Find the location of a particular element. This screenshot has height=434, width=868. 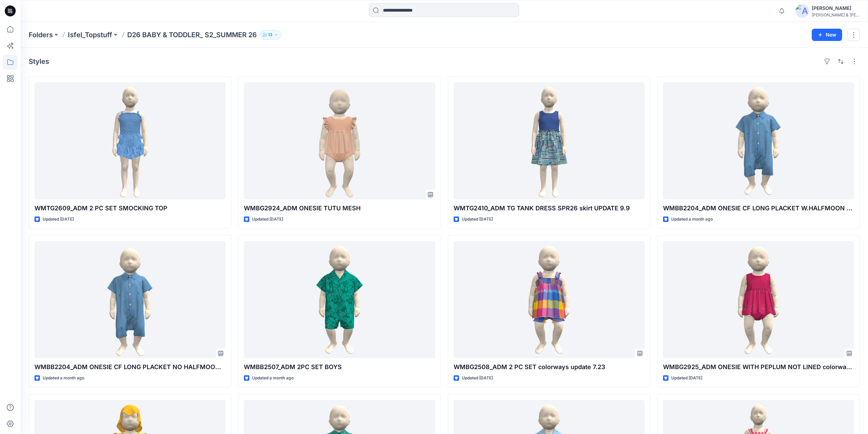

p: Isfel_Topstuff is located at coordinates (90, 35).